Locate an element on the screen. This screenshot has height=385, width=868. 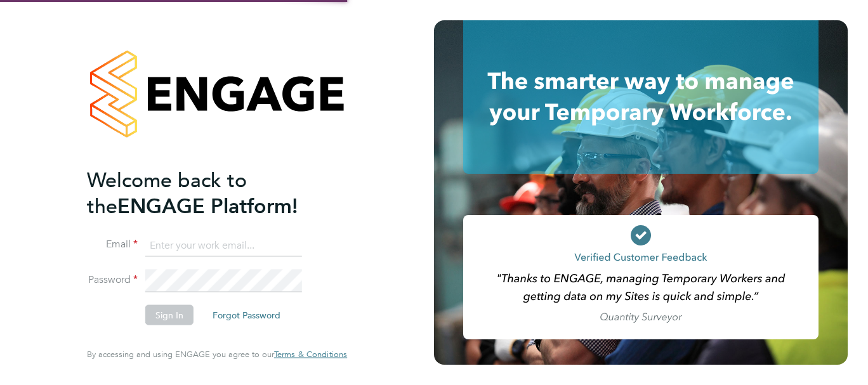
button: Sign In is located at coordinates (169, 315).